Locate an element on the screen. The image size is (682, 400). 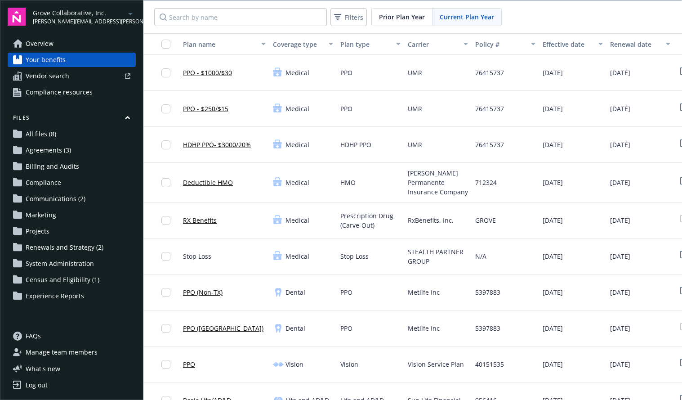
span: Marketing is located at coordinates (41, 215).